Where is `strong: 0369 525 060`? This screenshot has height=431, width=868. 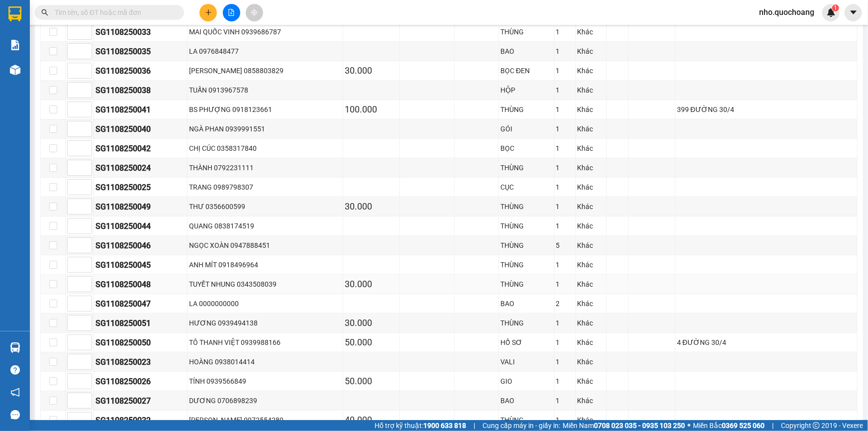 strong: 0369 525 060 is located at coordinates (743, 426).